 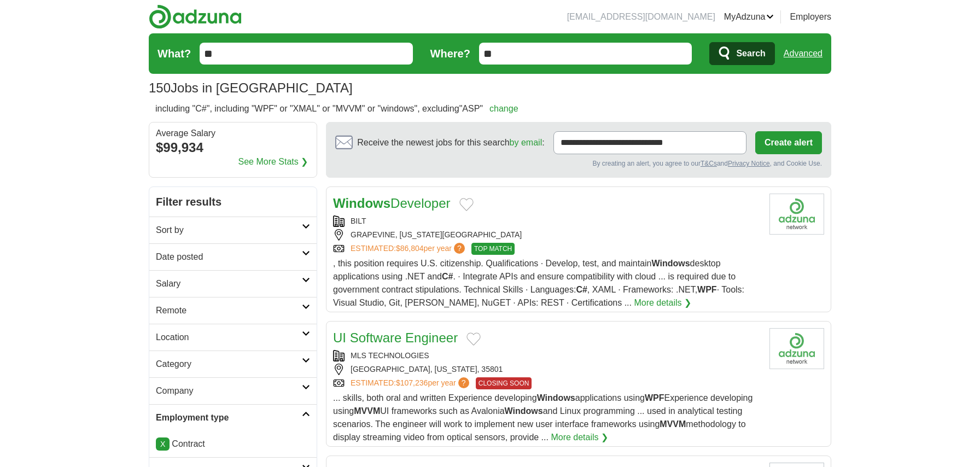 What do you see at coordinates (579, 164) in the screenshot?
I see `div: By creating an alert, you agree to our and , and Cookie Use.` at bounding box center [579, 164].